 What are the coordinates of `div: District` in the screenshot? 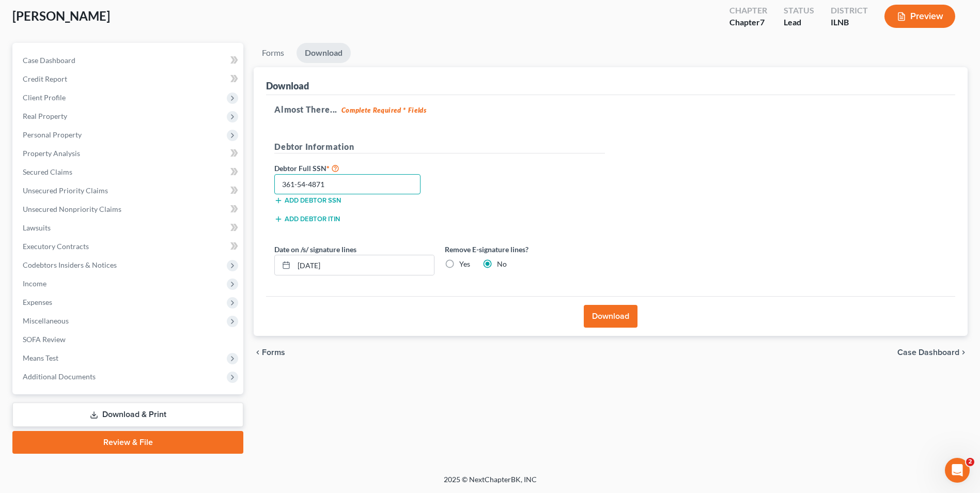 It's located at (849, 10).